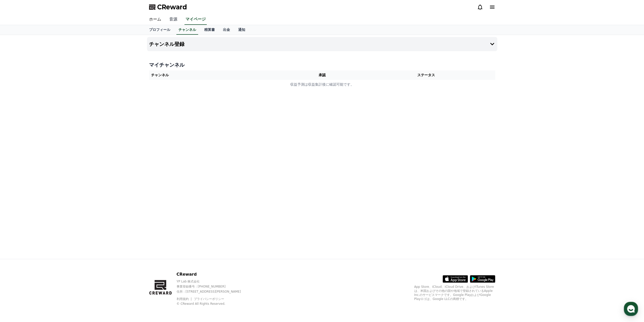 The image size is (644, 322). Describe the element at coordinates (49, 170) in the screenshot. I see `span: Messages` at that location.